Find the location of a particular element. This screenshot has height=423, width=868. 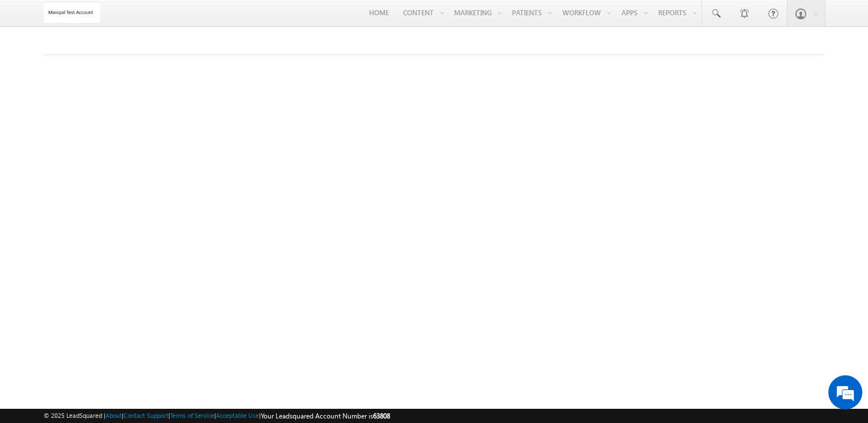

img: Custom Logo is located at coordinates (72, 13).